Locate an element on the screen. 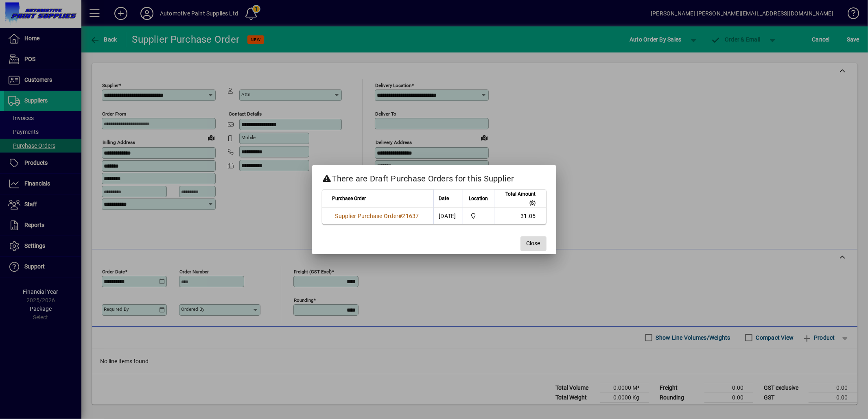  span: Total Amount ($) is located at coordinates (517, 199).